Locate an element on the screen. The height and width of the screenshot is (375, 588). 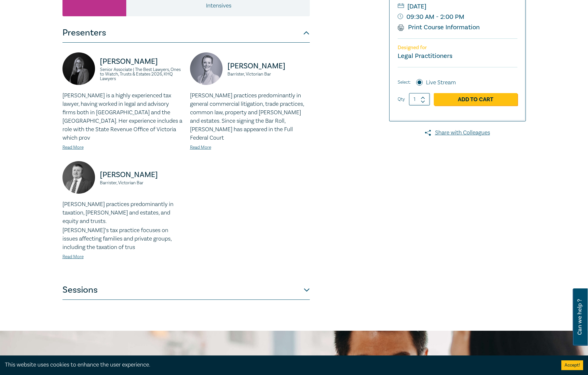
a: Add to Cart is located at coordinates (476, 99).